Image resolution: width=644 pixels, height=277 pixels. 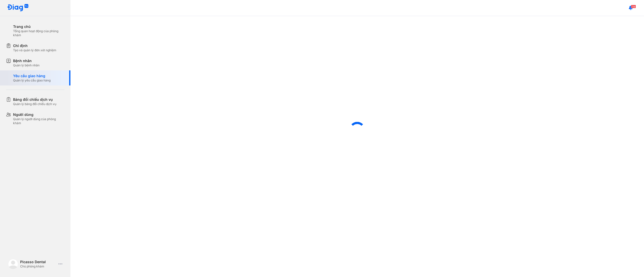 I want to click on div: Trang chủ, so click(x=39, y=27).